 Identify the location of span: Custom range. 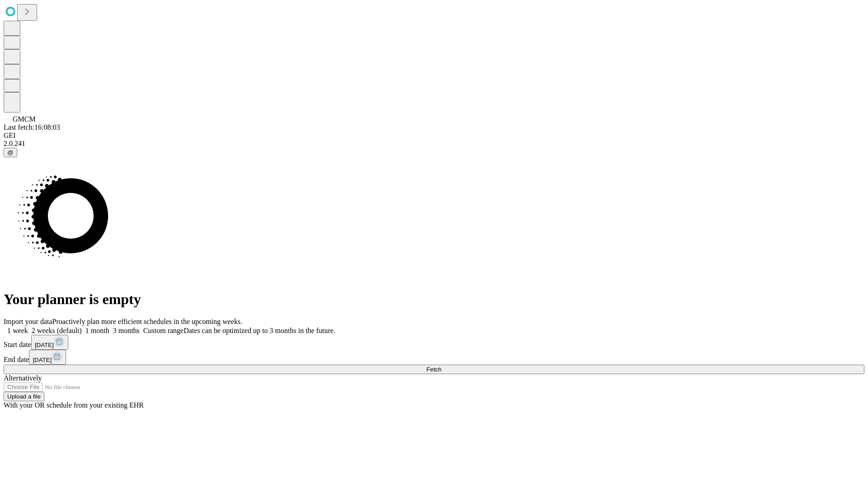
(163, 330).